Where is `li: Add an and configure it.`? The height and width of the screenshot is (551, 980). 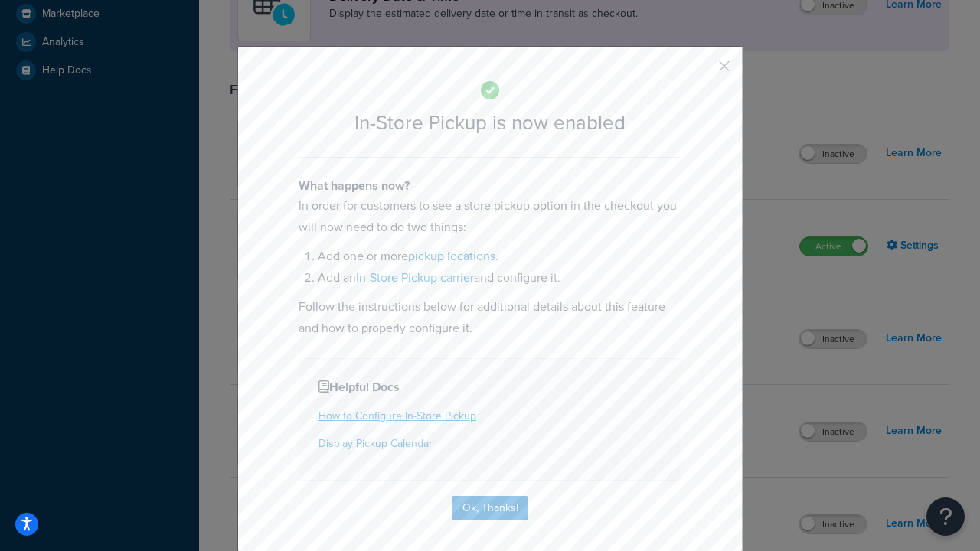
li: Add an and configure it. is located at coordinates (499, 278).